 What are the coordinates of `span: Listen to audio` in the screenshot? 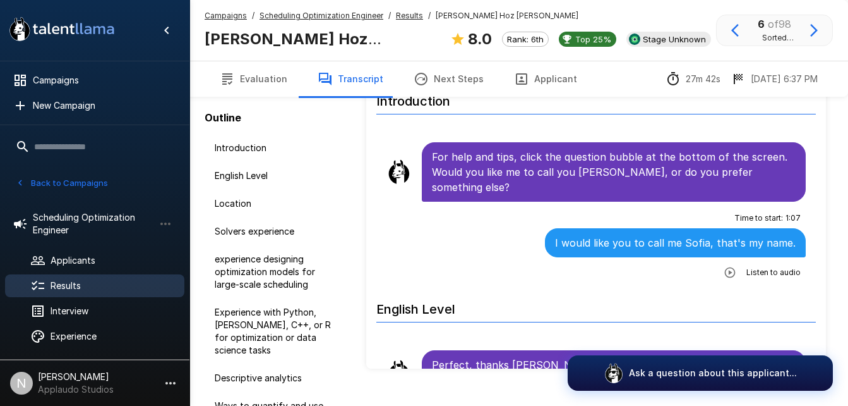 It's located at (774, 272).